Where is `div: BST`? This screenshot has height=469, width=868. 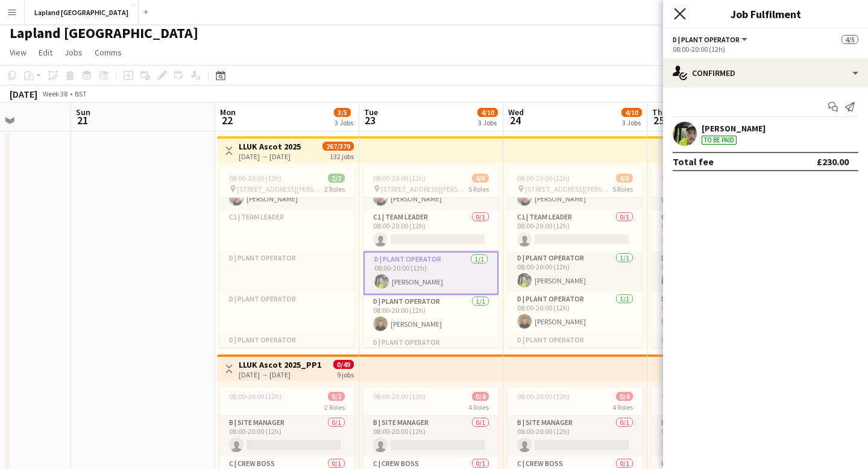
div: BST is located at coordinates (81, 93).